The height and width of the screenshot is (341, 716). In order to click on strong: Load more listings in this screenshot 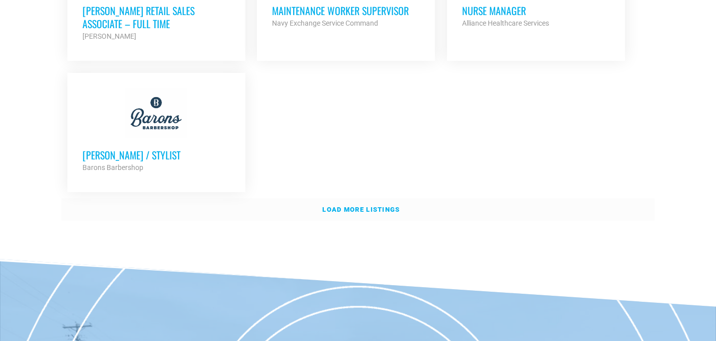, I will do `click(361, 209)`.